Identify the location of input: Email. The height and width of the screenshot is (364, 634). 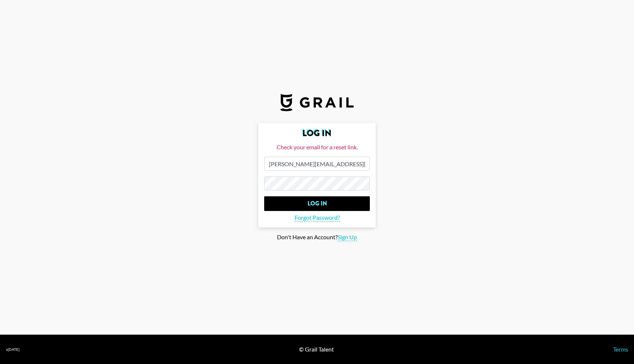
(317, 164).